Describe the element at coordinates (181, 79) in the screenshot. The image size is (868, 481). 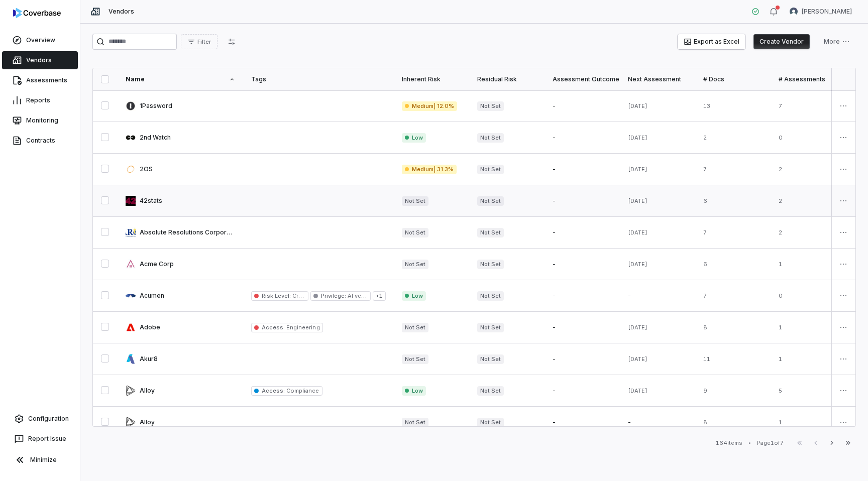
I see `div: Name` at that location.